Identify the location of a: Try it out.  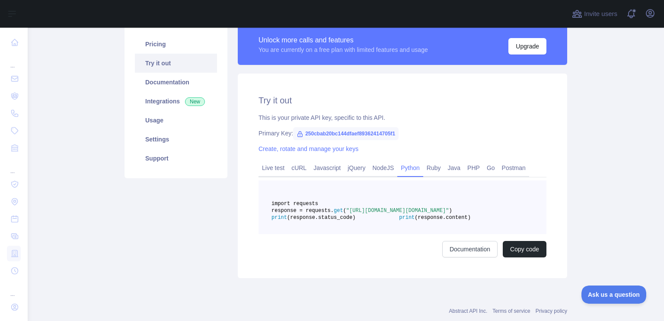
(176, 63).